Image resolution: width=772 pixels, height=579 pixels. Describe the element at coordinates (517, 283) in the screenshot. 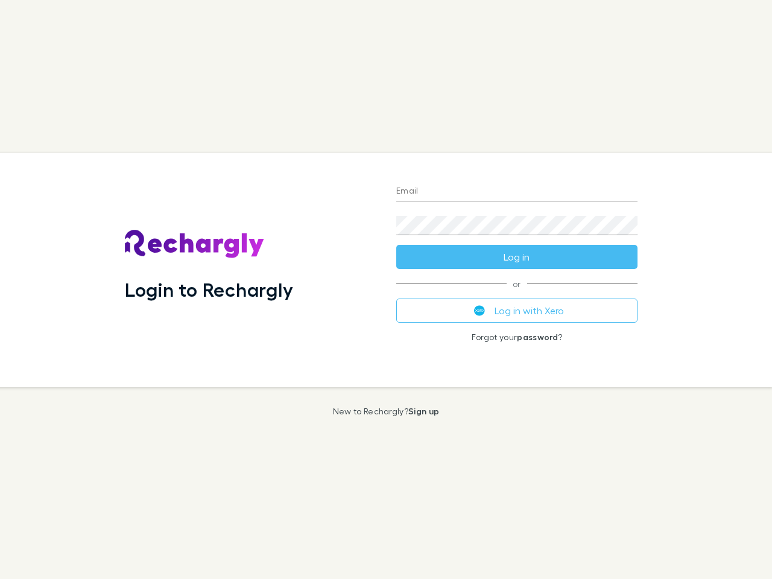

I see `span: or` at that location.